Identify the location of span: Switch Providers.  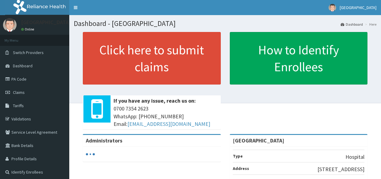
(28, 52).